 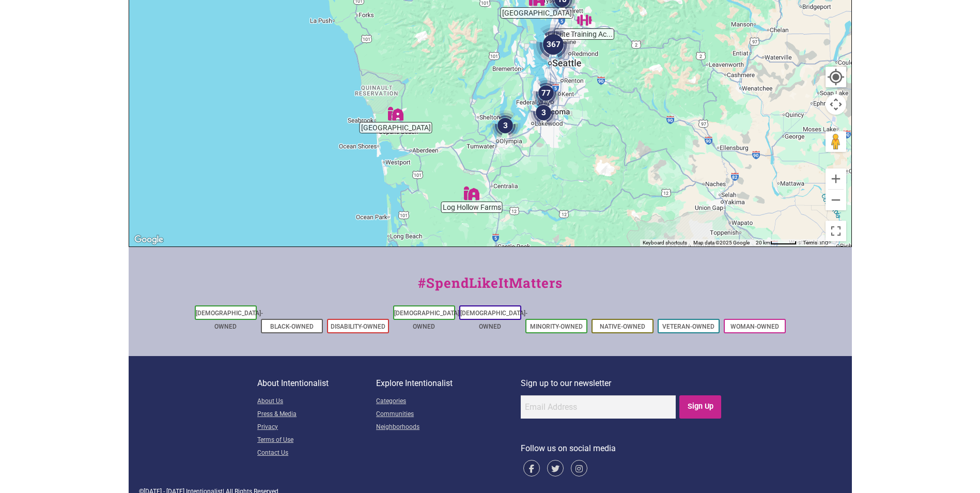 What do you see at coordinates (317, 428) in the screenshot?
I see `a: Privacy` at bounding box center [317, 428].